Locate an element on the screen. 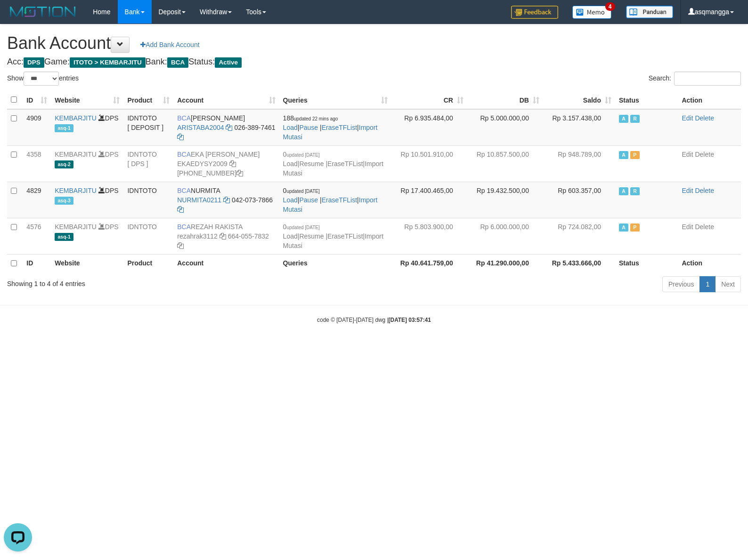 Image resolution: width=748 pixels, height=559 pixels. th: Action is located at coordinates (709, 263).